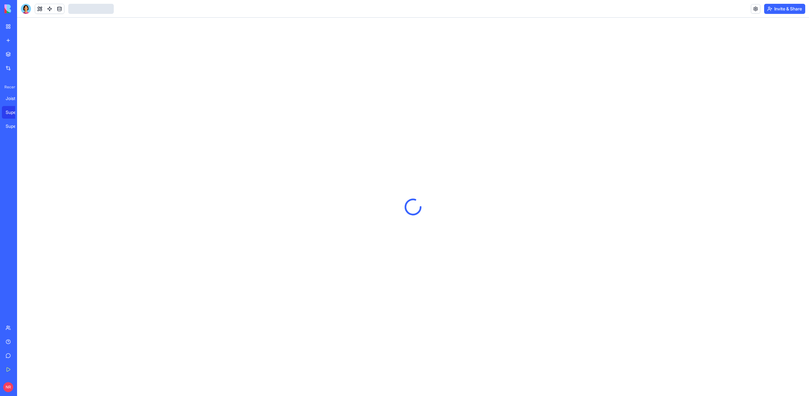 This screenshot has width=809, height=396. Describe the element at coordinates (15, 99) in the screenshot. I see `a: Joist Master Production` at that location.